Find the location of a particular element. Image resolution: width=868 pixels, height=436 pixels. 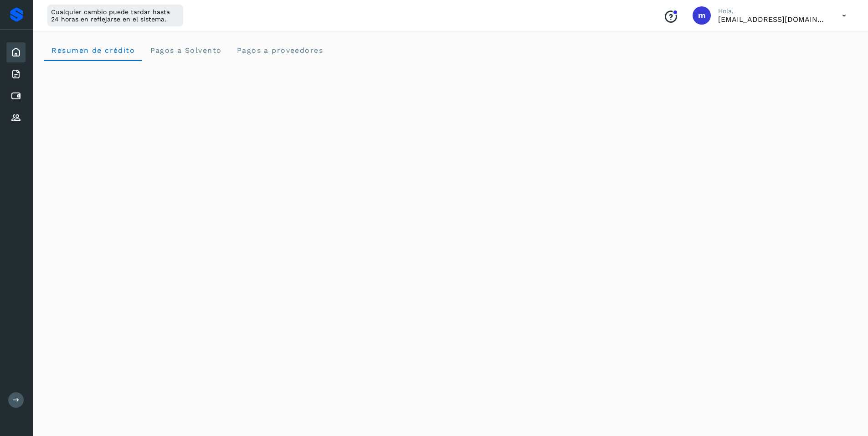

div: Cualquier cambio puede tardar hasta 24 horas en reflejarse en el sistema. is located at coordinates (115, 16).